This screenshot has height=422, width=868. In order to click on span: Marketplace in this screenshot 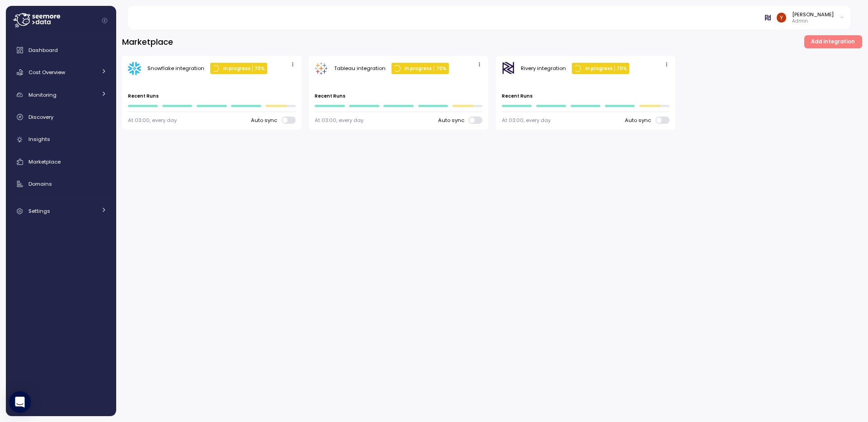, I will do `click(44, 162)`.